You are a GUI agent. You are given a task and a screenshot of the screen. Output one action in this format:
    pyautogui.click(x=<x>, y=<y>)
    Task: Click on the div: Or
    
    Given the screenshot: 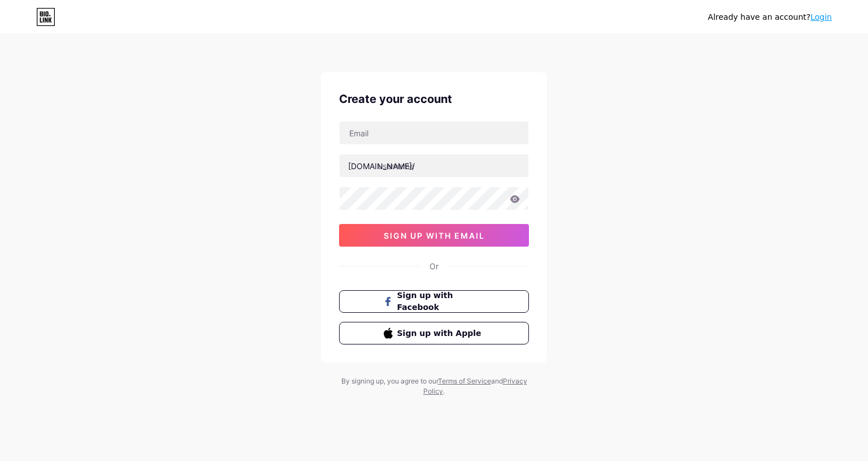 What is the action you would take?
    pyautogui.click(x=434, y=266)
    